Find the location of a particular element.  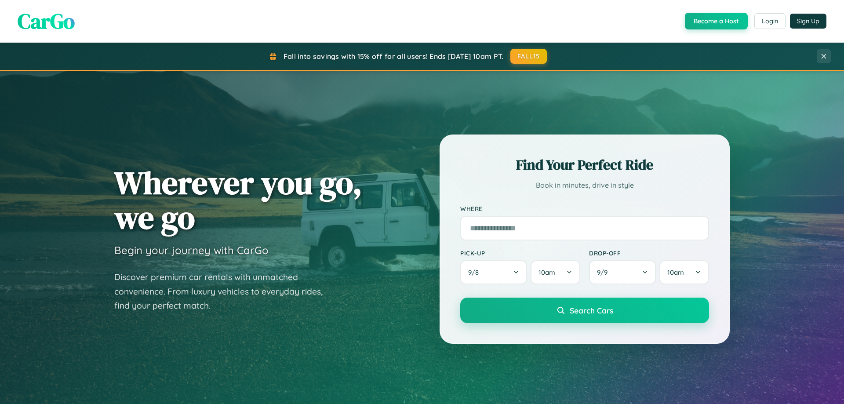

button: 9/9 is located at coordinates (622, 272).